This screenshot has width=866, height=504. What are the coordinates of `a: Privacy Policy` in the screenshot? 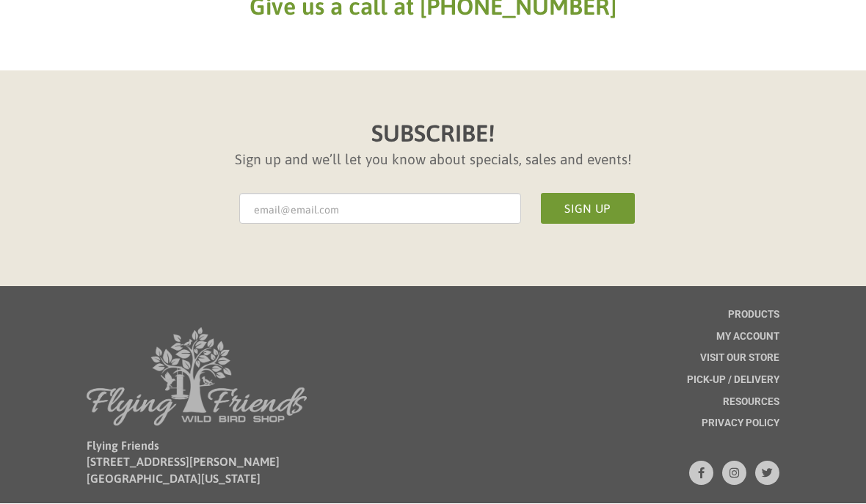 It's located at (740, 430).